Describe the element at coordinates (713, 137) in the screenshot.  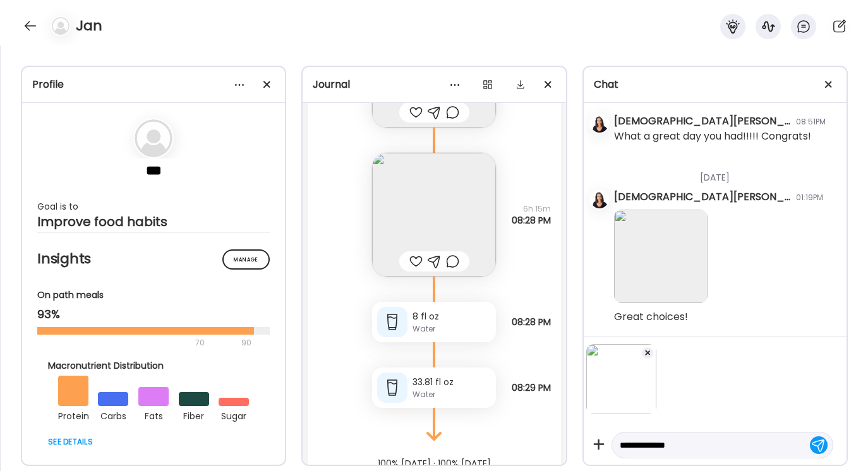
I see `div: What a great day you had!!!!! Congrats!` at that location.